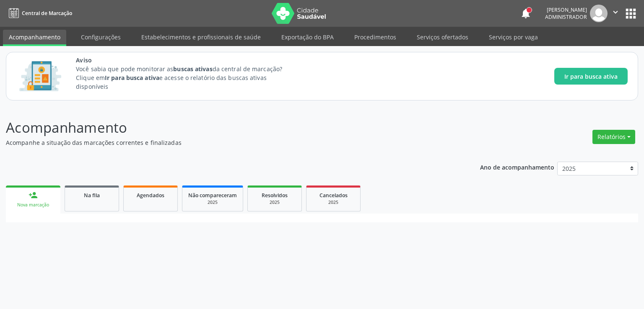 The image size is (644, 309). What do you see at coordinates (132, 77) in the screenshot?
I see `strong: Ir para busca ativa` at bounding box center [132, 77].